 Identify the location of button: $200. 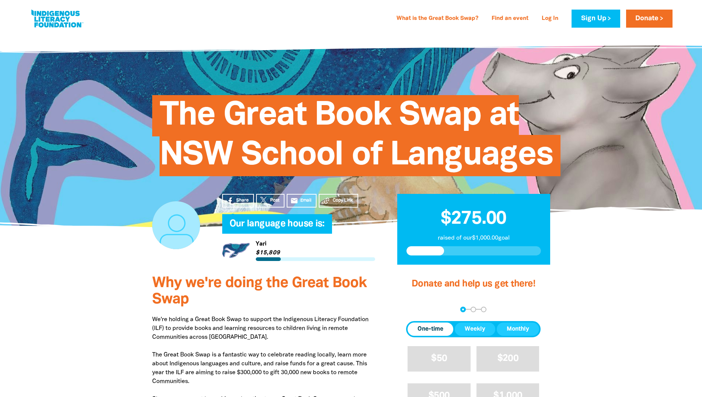
(508, 359).